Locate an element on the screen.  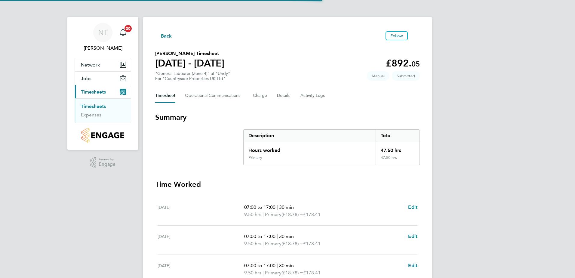
button: Timesheet is located at coordinates (165, 96).